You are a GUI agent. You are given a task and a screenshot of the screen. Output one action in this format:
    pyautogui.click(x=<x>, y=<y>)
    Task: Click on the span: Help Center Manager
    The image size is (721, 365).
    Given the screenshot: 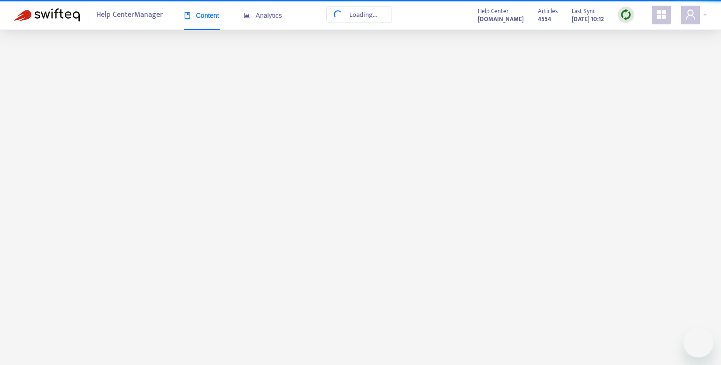 What is the action you would take?
    pyautogui.click(x=129, y=15)
    